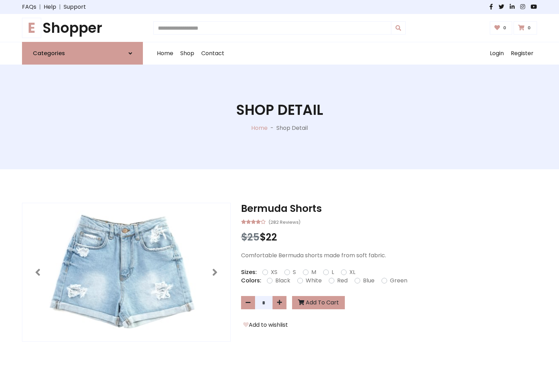 The height and width of the screenshot is (392, 559). What do you see at coordinates (213, 54) in the screenshot?
I see `a: Contact` at bounding box center [213, 54].